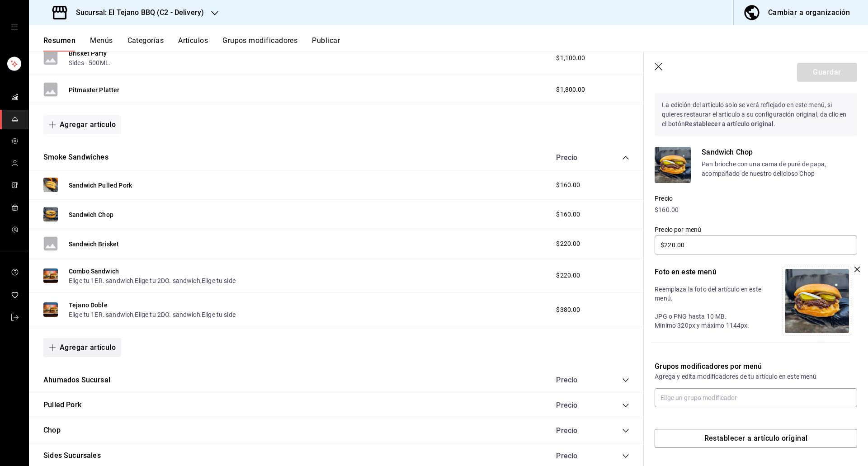  Describe the element at coordinates (779, 152) in the screenshot. I see `p: Sandwich Chop` at that location.